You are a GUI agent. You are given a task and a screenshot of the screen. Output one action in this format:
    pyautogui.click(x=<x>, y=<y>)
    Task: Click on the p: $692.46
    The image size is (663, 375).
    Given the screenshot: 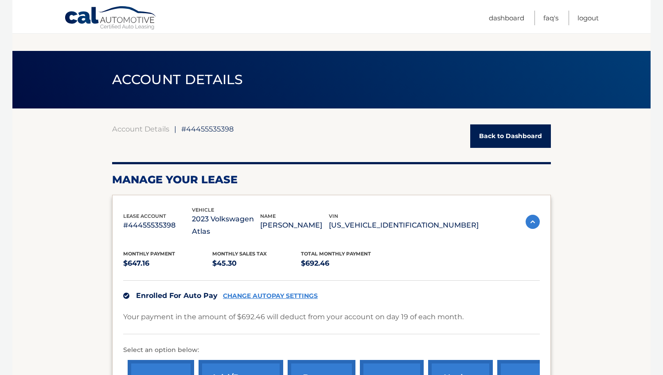 What is the action you would take?
    pyautogui.click(x=345, y=264)
    